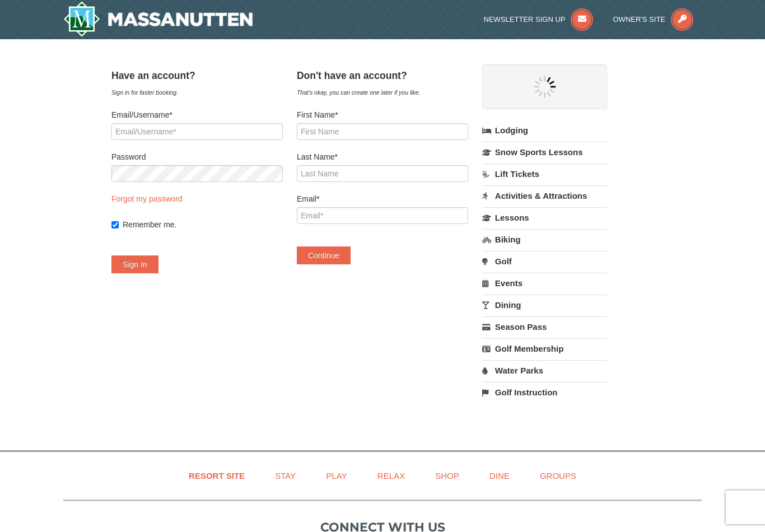  I want to click on button: Sign In, so click(135, 264).